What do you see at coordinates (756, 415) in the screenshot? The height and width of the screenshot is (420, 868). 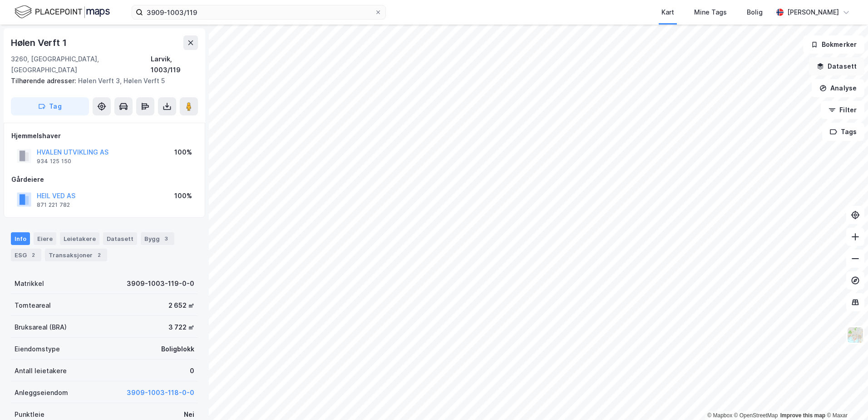 I see `a: OpenStreetMap` at bounding box center [756, 415].